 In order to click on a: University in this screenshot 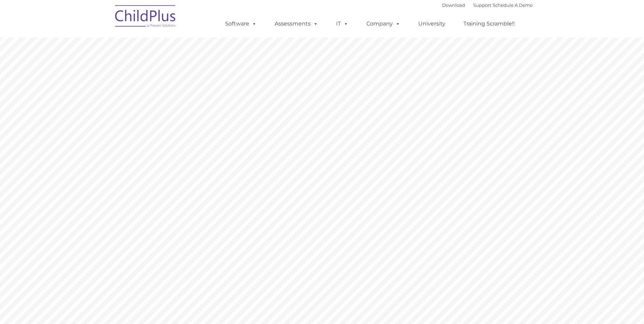, I will do `click(432, 24)`.